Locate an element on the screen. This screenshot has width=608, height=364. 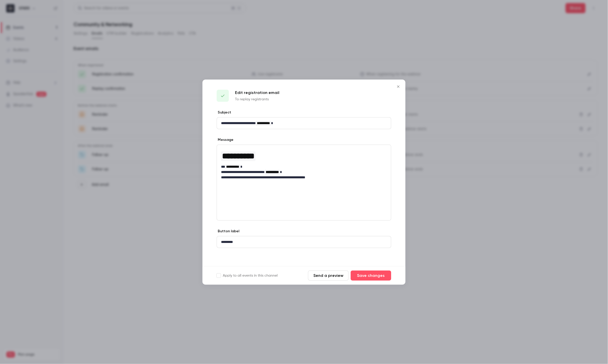
p: To replay registrants is located at coordinates (257, 99).